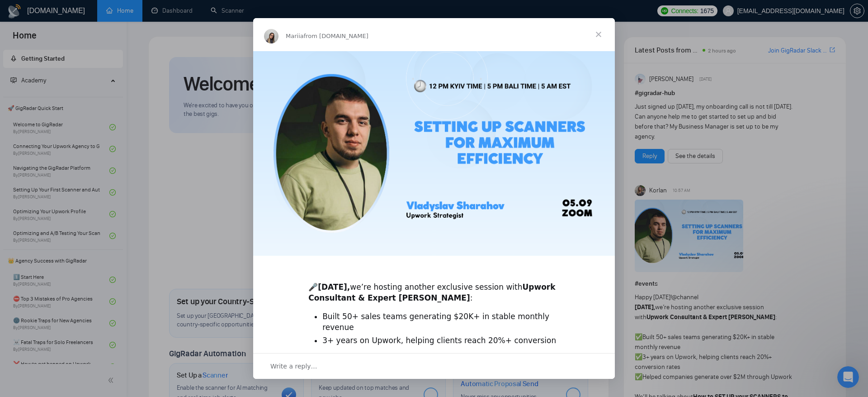  I want to click on li: 3+ years on Upwork, helping clients reach 20%+ conversion rates, so click(441, 346).